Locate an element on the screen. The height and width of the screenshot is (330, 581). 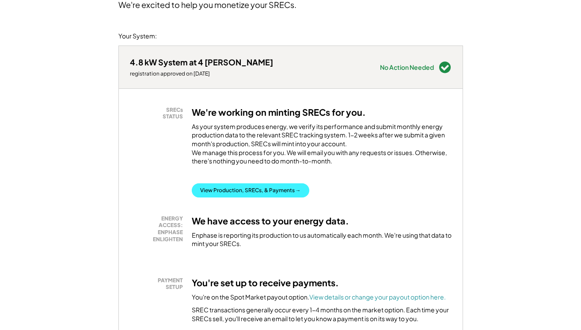
div: ENERGY ACCESS: ENPHASE ENLIGHTEN is located at coordinates (159, 229).